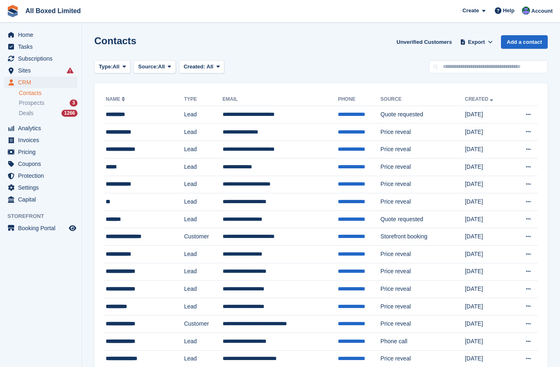  I want to click on a: Contacts, so click(48, 93).